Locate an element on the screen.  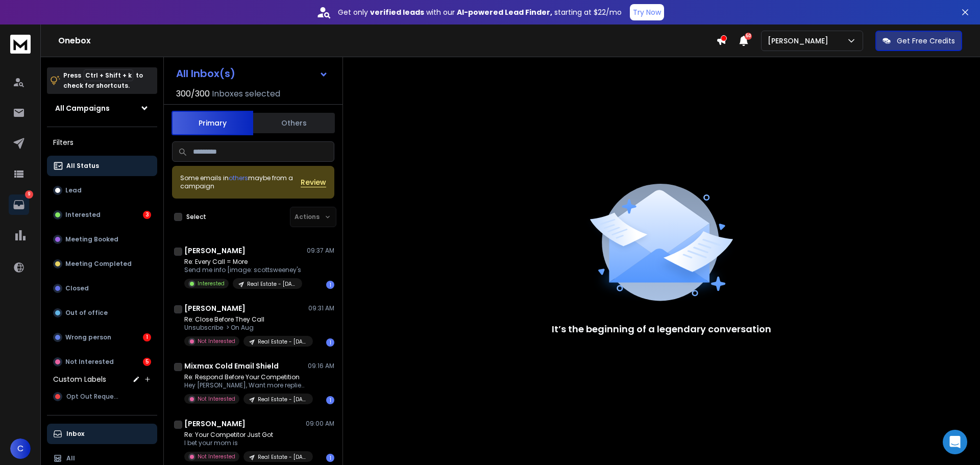
button: Others is located at coordinates (294, 123).